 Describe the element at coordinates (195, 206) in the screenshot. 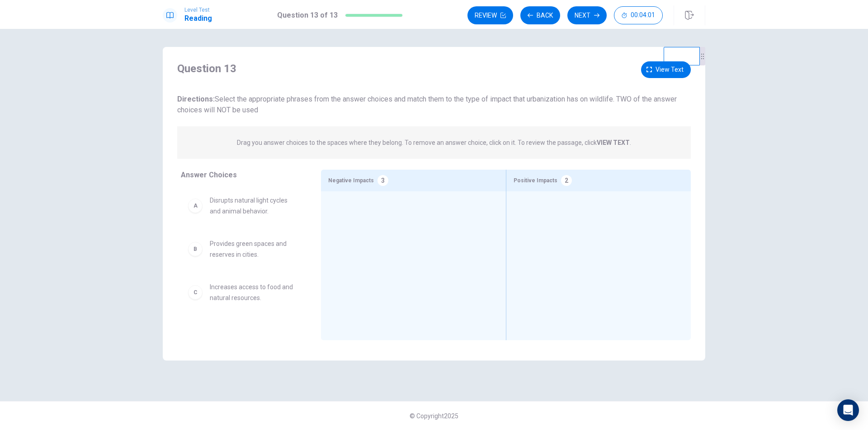

I see `div: A` at that location.